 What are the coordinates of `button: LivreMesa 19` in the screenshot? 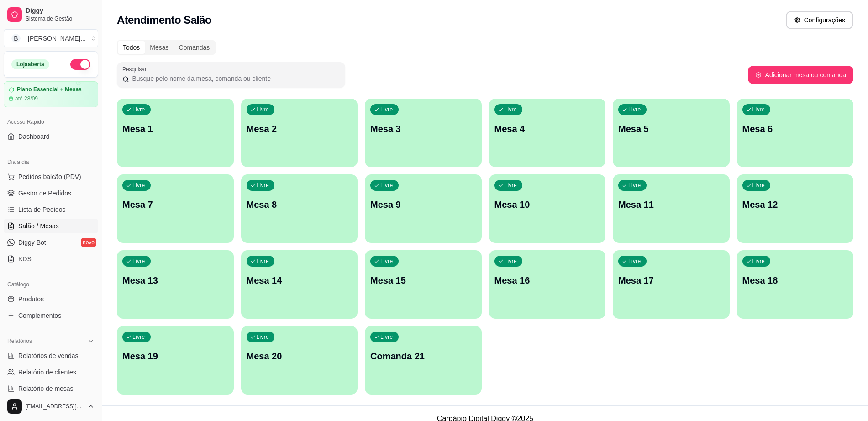 It's located at (175, 361).